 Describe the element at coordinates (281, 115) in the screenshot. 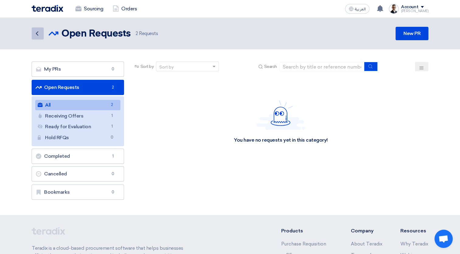

I see `img: Hello` at that location.